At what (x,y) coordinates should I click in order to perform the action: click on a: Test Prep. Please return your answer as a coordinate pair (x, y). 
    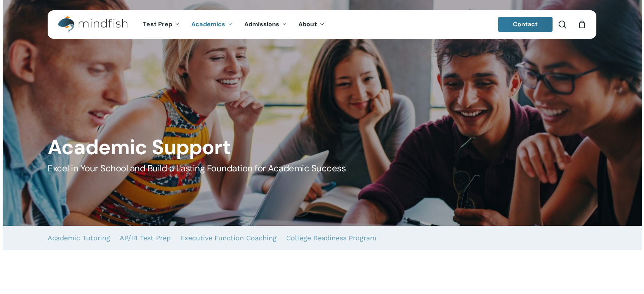
    Looking at the image, I should click on (161, 24).